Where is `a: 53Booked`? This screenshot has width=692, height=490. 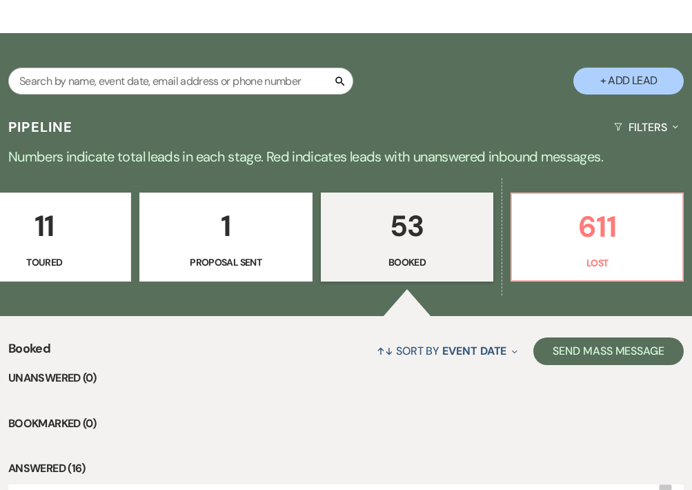 a: 53Booked is located at coordinates (407, 237).